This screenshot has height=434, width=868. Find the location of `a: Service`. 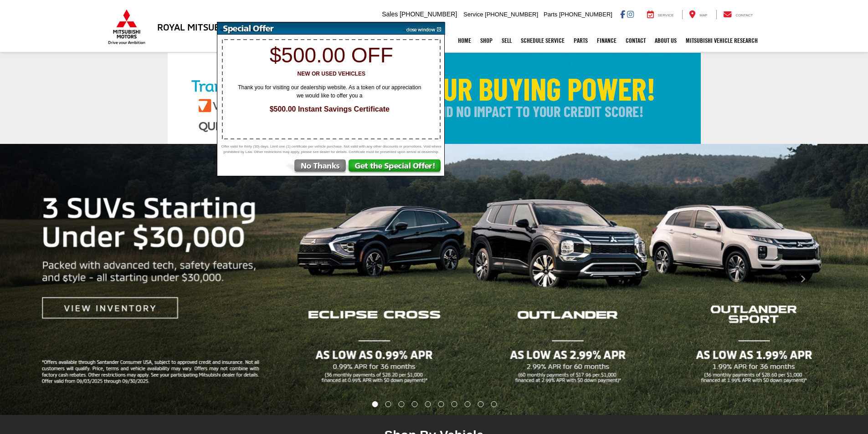

a: Service is located at coordinates (661, 15).